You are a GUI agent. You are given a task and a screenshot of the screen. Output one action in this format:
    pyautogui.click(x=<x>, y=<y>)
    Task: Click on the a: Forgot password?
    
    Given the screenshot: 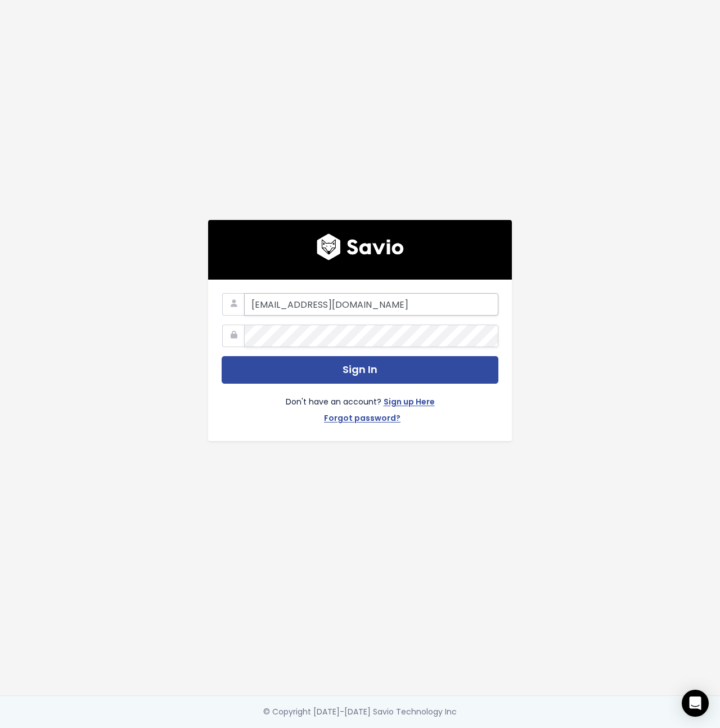 What is the action you would take?
    pyautogui.click(x=362, y=419)
    